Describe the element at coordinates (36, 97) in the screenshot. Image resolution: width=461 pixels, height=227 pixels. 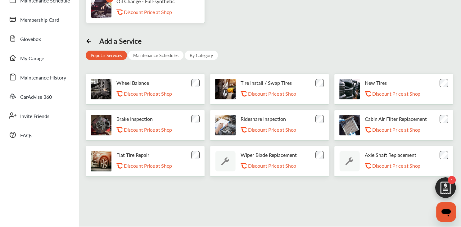
I see `span: CarAdvise 360` at that location.